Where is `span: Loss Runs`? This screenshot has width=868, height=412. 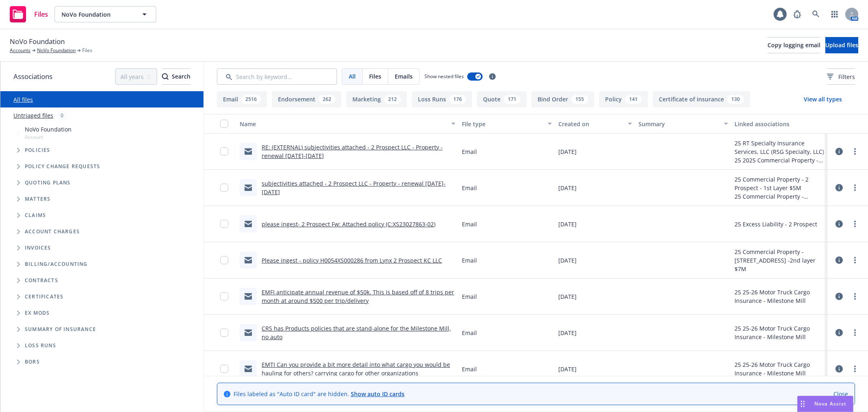 span: Loss Runs is located at coordinates (40, 346).